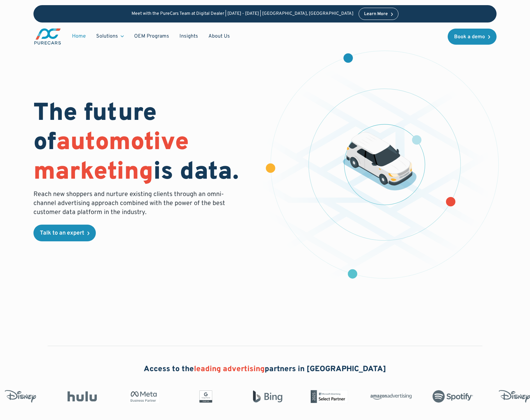 This screenshot has width=530, height=420. What do you see at coordinates (204, 396) in the screenshot?
I see `img: Google Partner` at bounding box center [204, 396].